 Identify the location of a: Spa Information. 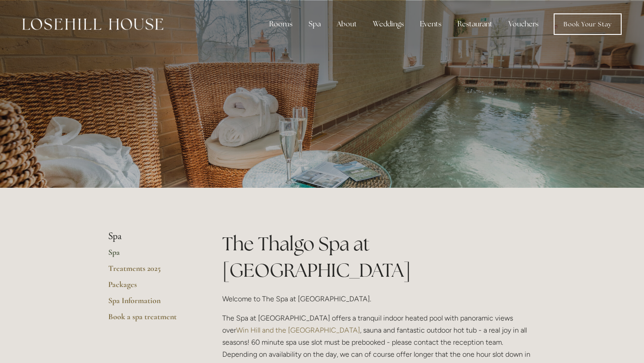
(151, 303).